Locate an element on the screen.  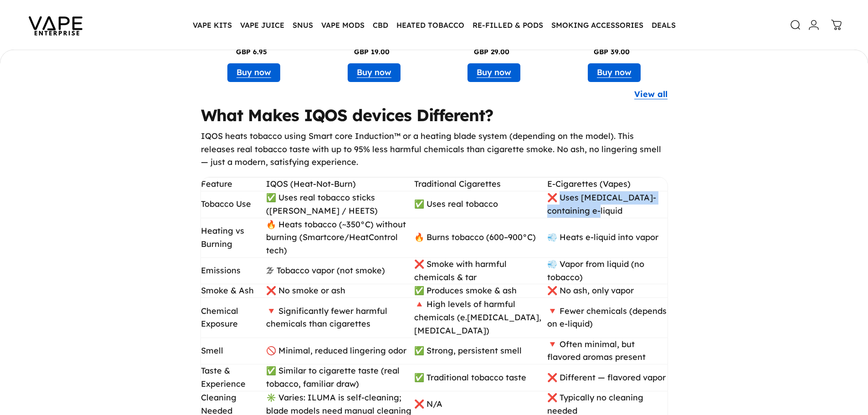
td: Smoke & Ash is located at coordinates (234, 291).